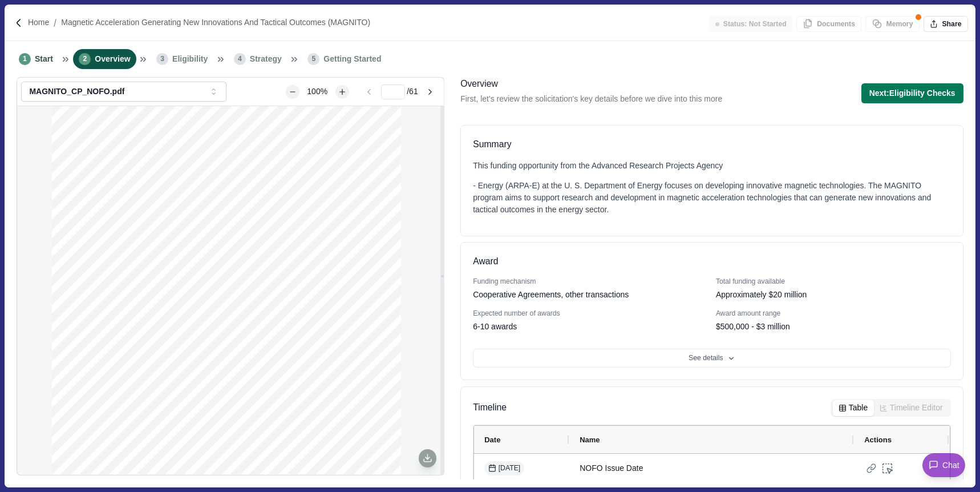 Image resolution: width=980 pixels, height=492 pixels. I want to click on button: Go to previous page, so click(369, 92).